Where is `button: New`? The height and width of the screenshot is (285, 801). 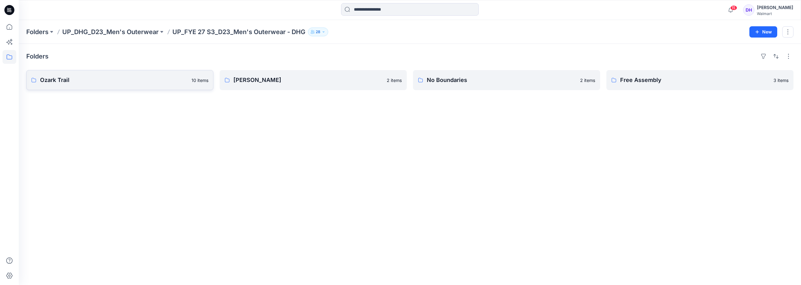
button: New is located at coordinates (764, 32).